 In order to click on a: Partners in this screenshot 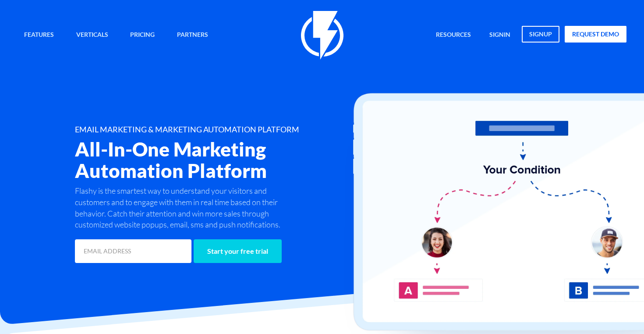, I will do `click(193, 35)`.